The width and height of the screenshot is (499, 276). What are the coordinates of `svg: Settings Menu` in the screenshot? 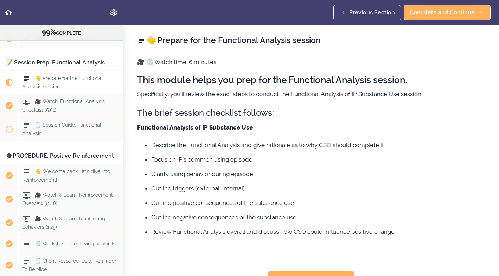 It's located at (114, 13).